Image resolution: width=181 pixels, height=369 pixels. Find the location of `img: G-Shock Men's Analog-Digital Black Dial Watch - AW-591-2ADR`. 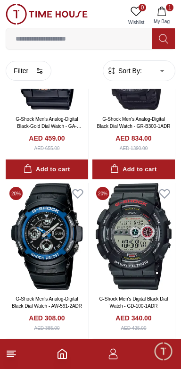

img: G-Shock Men's Analog-Digital Black Dial Watch - AW-591-2ADR is located at coordinates (47, 236).